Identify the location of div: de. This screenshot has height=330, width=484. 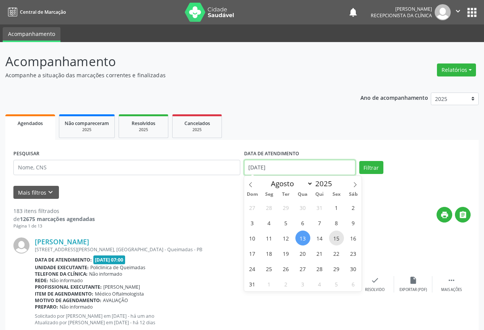
(54, 219).